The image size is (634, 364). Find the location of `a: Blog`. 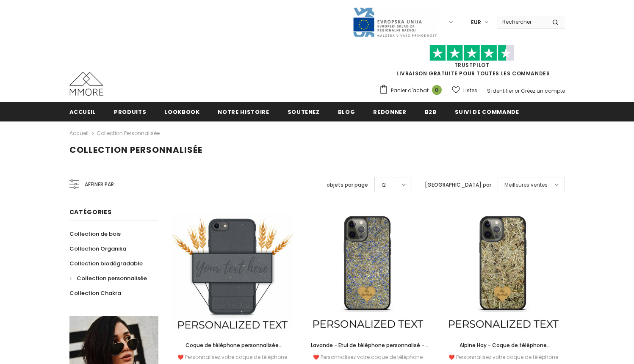

a: Blog is located at coordinates (346, 111).